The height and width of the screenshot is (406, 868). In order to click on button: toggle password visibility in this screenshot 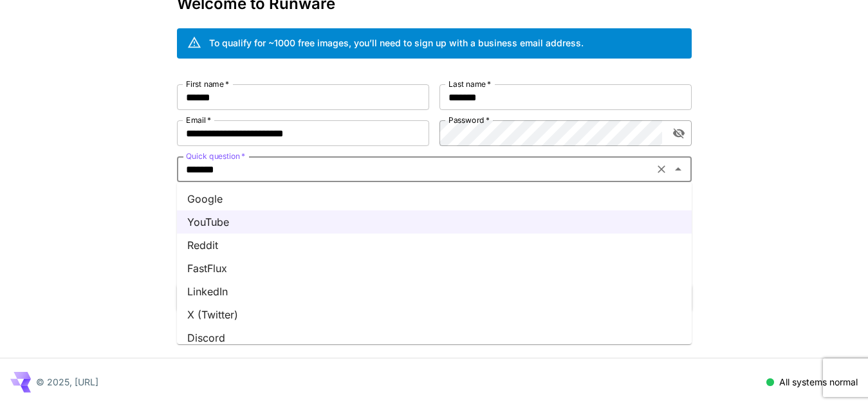, I will do `click(679, 133)`.